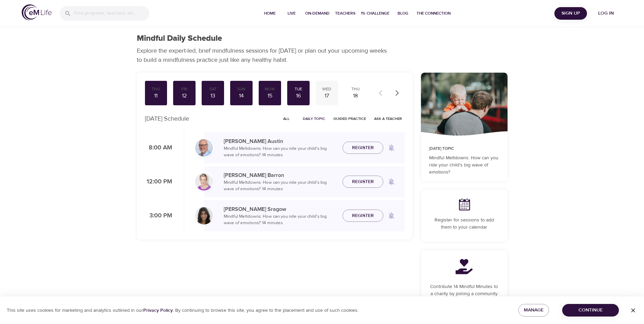 Image resolution: width=644 pixels, height=324 pixels. I want to click on a: Privacy Policy, so click(158, 310).